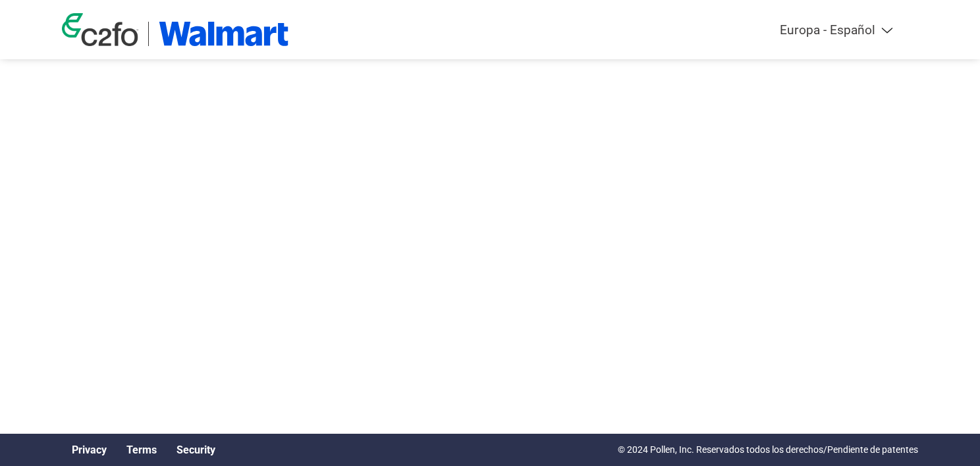 This screenshot has height=466, width=980. I want to click on a: Privacy, so click(89, 450).